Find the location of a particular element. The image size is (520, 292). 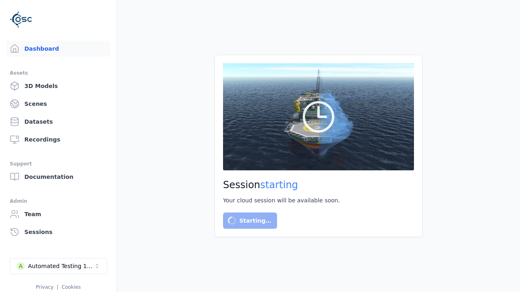

span: starting is located at coordinates (279, 185).